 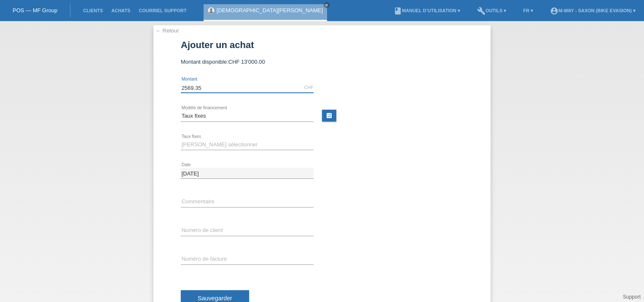 I want to click on div: Montant disponible:, so click(x=322, y=62).